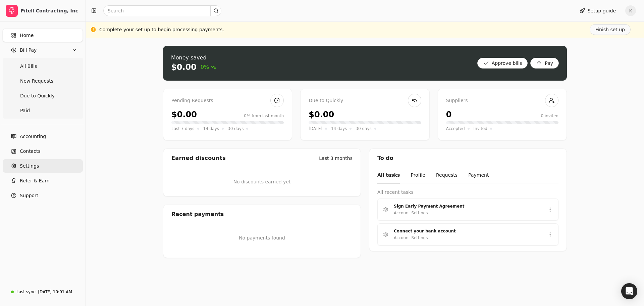  What do you see at coordinates (33, 136) in the screenshot?
I see `span: Accounting` at bounding box center [33, 136].